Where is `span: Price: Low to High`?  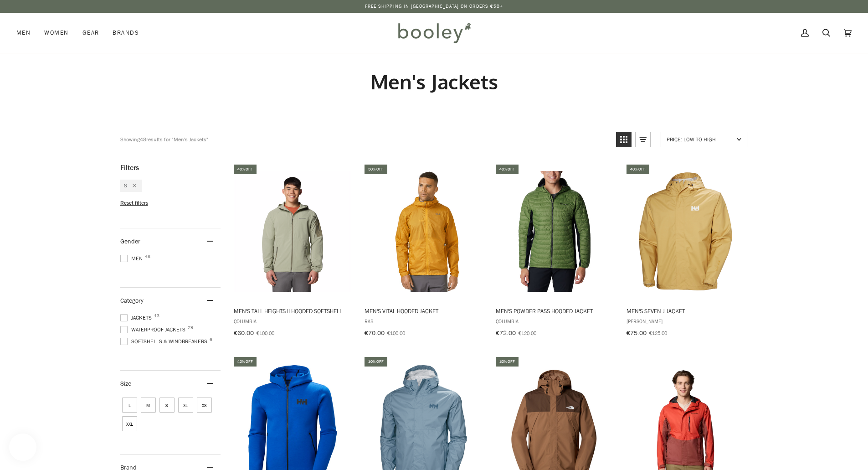 span: Price: Low to High is located at coordinates (700, 139).